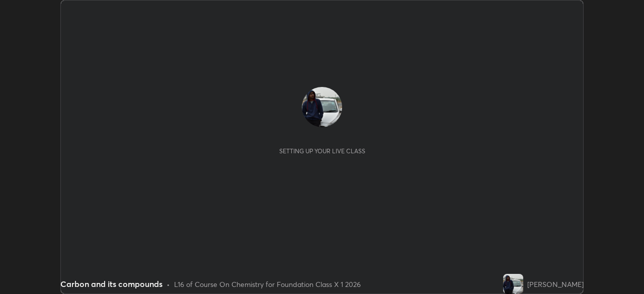 The height and width of the screenshot is (294, 644). I want to click on div: L16 of Course On Chemistry for Foundation Class X 1 2026, so click(267, 284).